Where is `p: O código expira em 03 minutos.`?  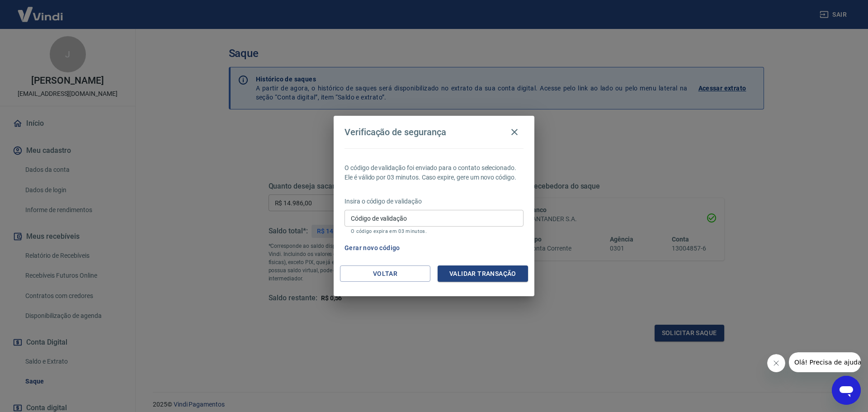 p: O código expira em 03 minutos. is located at coordinates (434, 231).